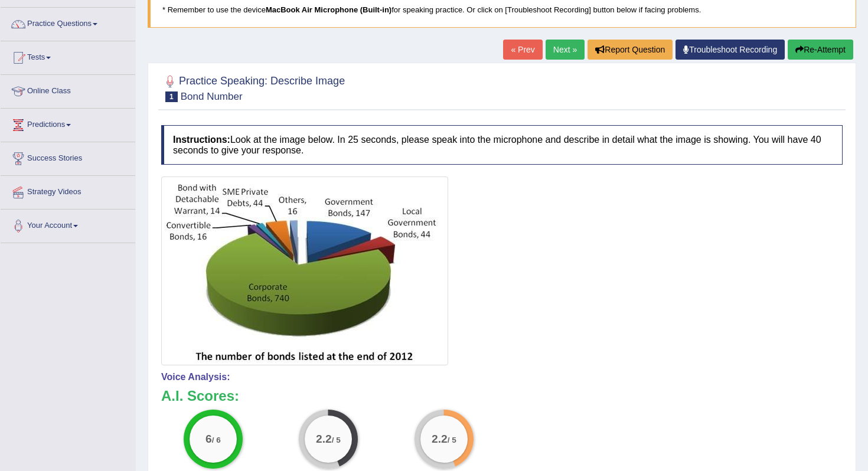 The image size is (868, 471). Describe the element at coordinates (631, 50) in the screenshot. I see `button: Report Question` at that location.